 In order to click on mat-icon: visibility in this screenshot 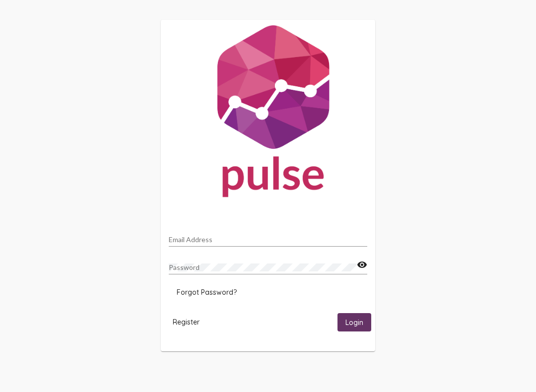, I will do `click(362, 265)`.